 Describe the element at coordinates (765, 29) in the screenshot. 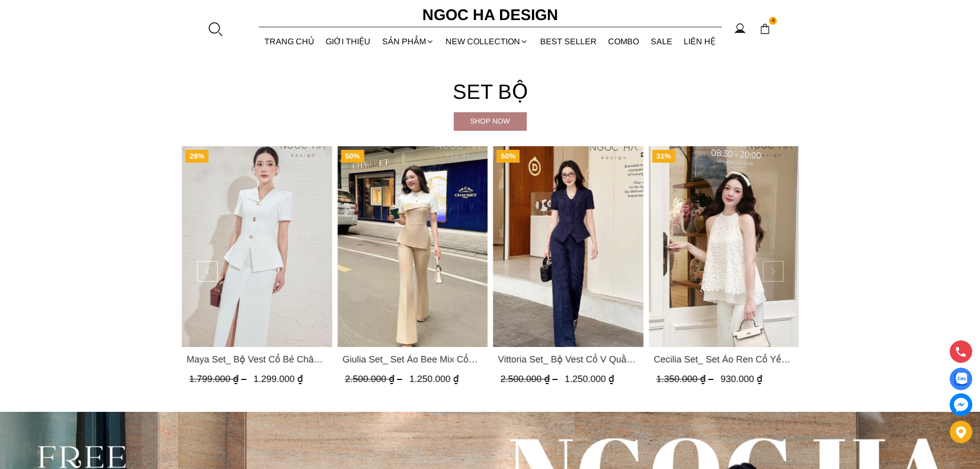

I see `img: img-CART-ICON-ksit0nf1` at that location.